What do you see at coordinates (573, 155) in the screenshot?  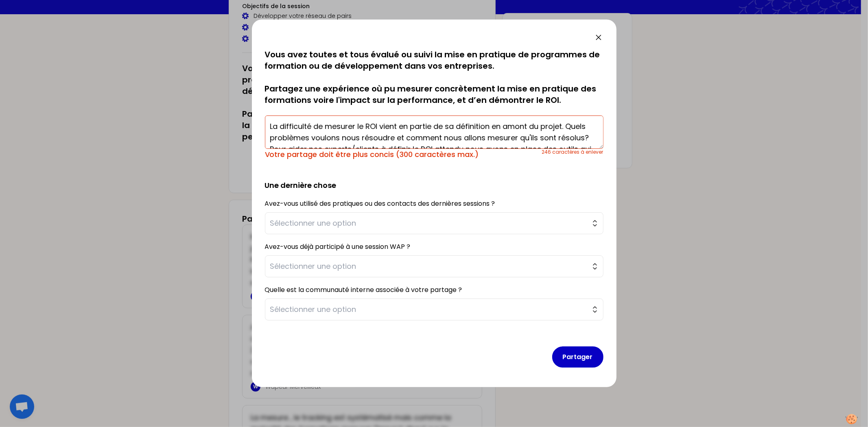 I see `div: 246 caractères à enlever` at bounding box center [573, 155].